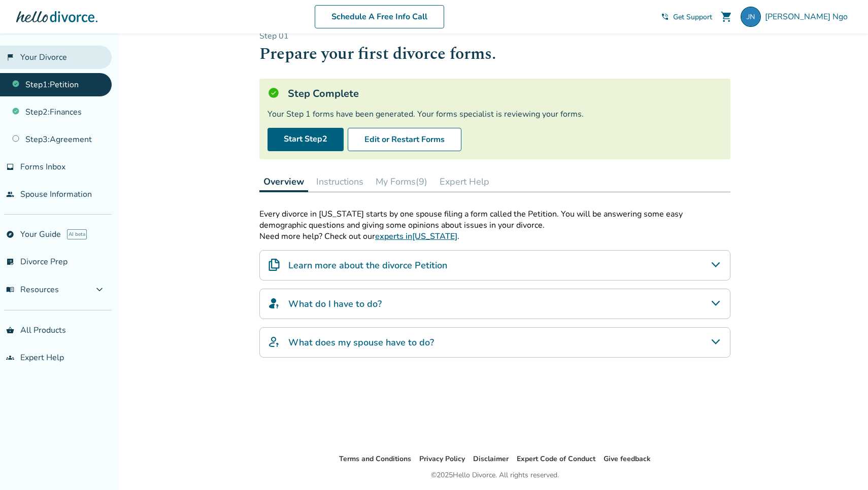  Describe the element at coordinates (726, 17) in the screenshot. I see `span: shopping_cart` at that location.